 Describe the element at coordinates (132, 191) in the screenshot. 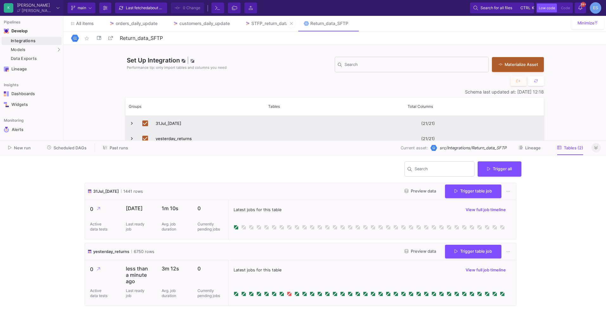

I see `span: 1441 rows` at that location.